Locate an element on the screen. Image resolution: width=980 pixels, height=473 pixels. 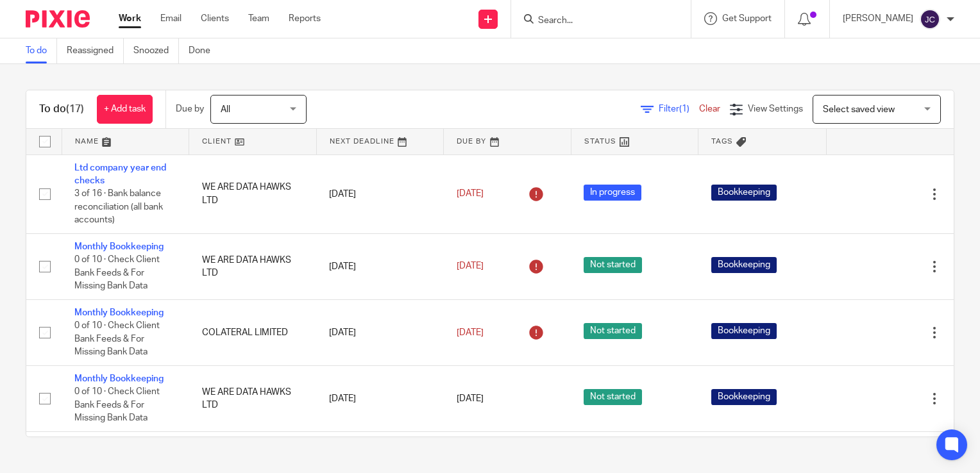
a: Reassigned is located at coordinates (95, 50).